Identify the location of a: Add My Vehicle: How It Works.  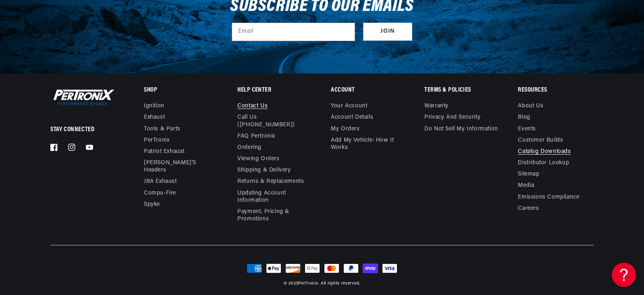
(368, 144).